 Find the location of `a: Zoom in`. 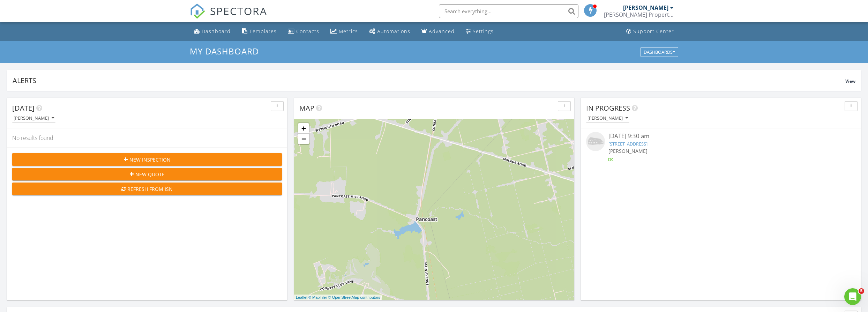

a: Zoom in is located at coordinates (303, 129).